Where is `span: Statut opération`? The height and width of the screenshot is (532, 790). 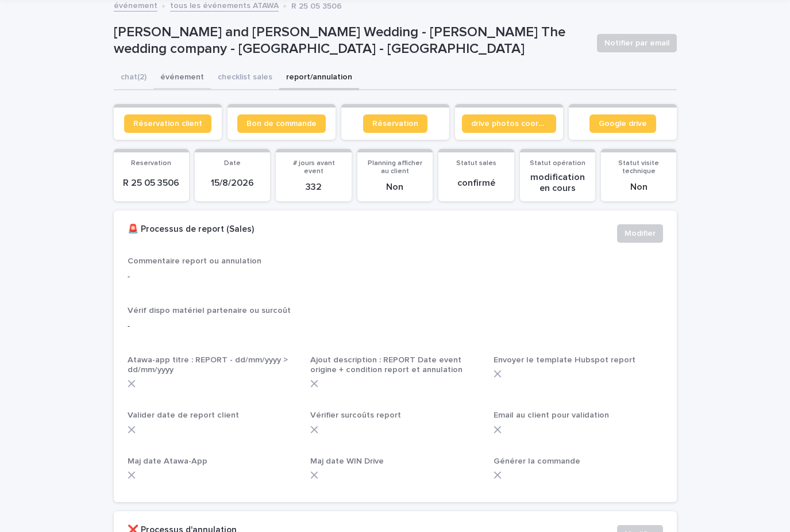 span: Statut opération is located at coordinates (558, 163).